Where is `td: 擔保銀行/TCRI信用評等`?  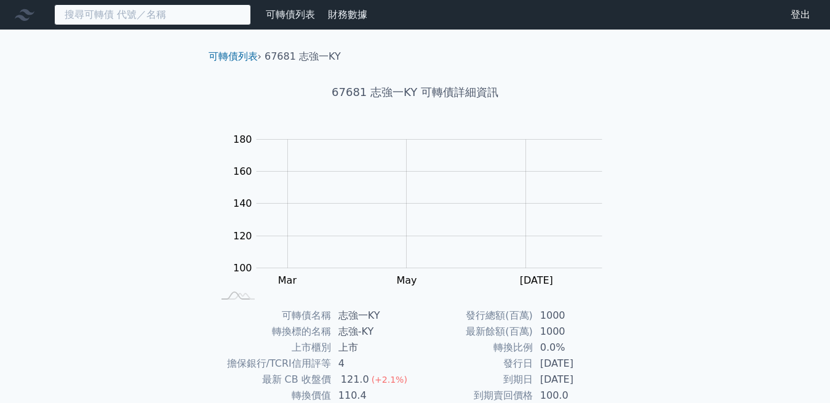 td: 擔保銀行/TCRI信用評等 is located at coordinates (272, 364).